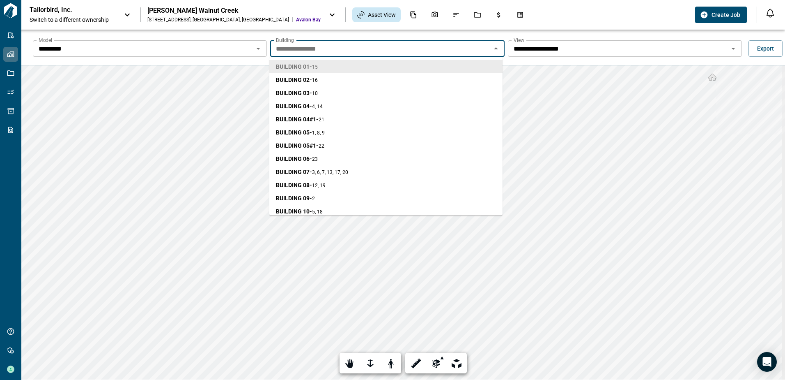 This screenshot has width=785, height=380. What do you see at coordinates (382, 15) in the screenshot?
I see `span: Asset View` at bounding box center [382, 15].